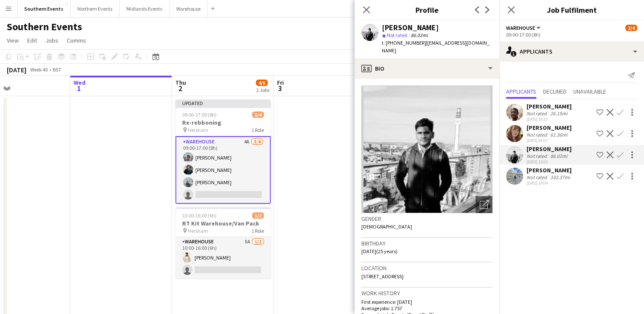 This screenshot has width=644, height=314. I want to click on span: Jobs, so click(52, 40).